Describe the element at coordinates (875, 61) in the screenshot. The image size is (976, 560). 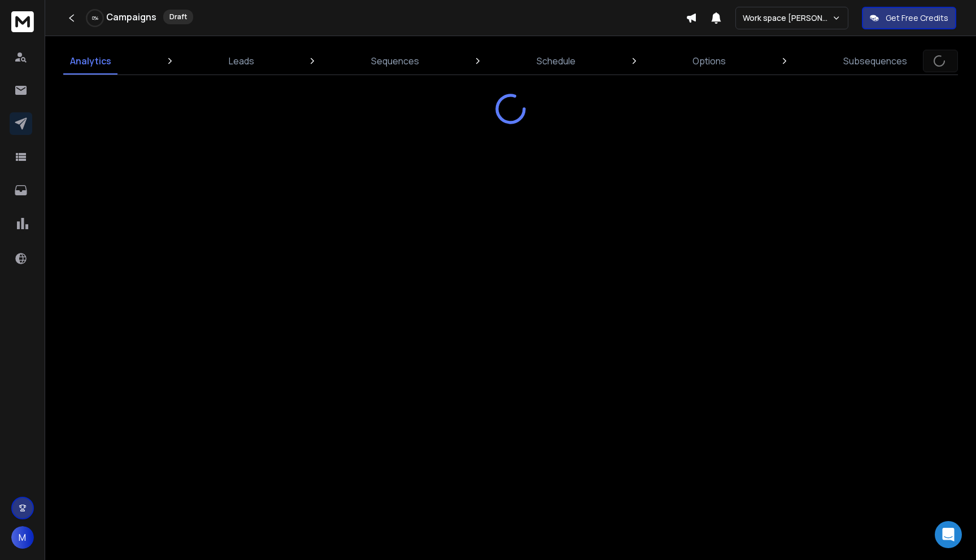
I see `a: Subsequences` at that location.